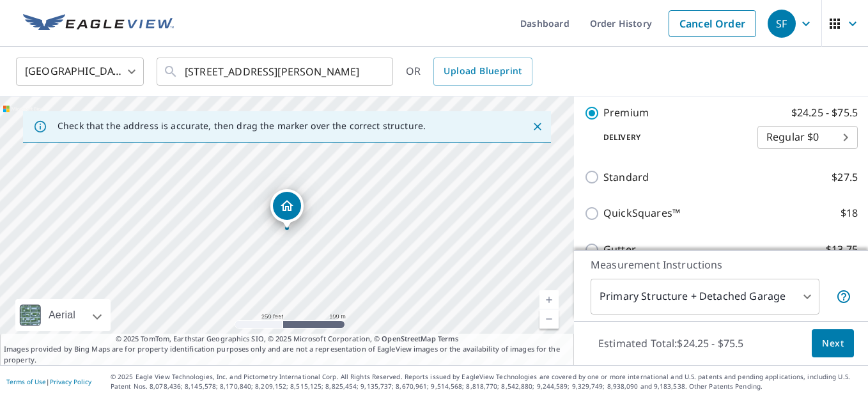 This screenshot has height=397, width=868. I want to click on a: Cancel Order, so click(712, 24).